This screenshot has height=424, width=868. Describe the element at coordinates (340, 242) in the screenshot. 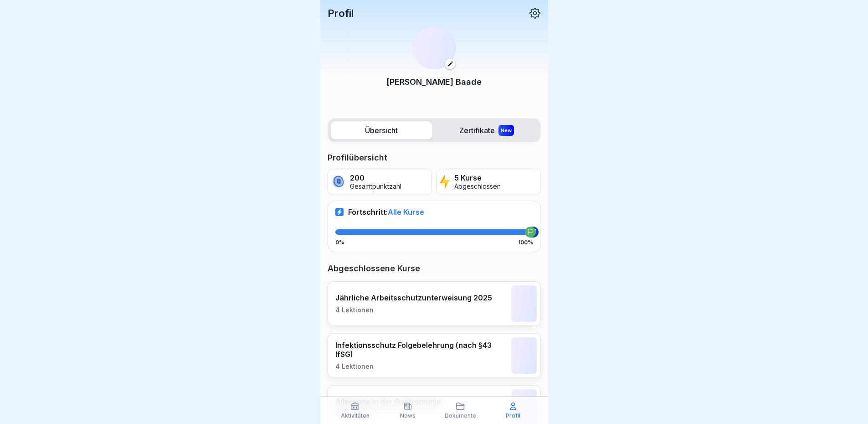

I see `p: 0%` at that location.